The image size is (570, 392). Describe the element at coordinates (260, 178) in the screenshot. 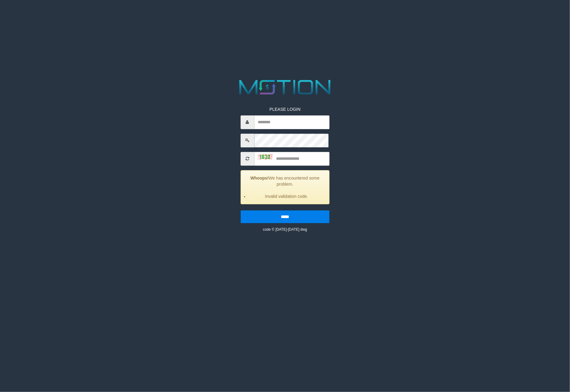

I see `strong: Whoops!` at that location.